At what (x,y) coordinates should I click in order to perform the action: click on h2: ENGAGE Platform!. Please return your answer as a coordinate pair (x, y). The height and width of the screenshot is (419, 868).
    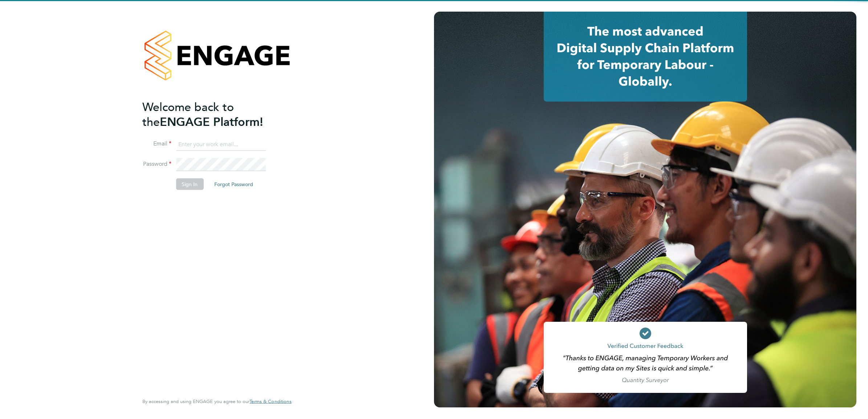
    Looking at the image, I should click on (213, 114).